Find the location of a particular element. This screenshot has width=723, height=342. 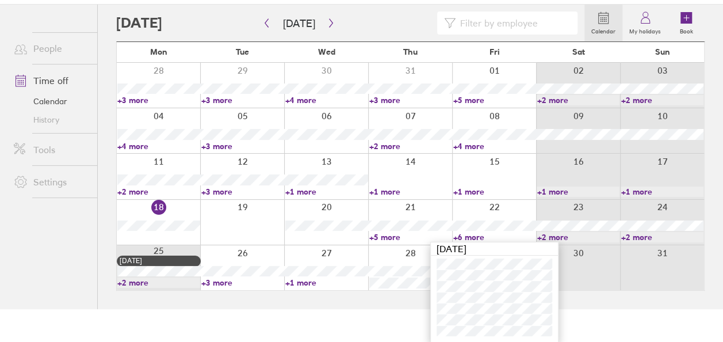

span: Mon is located at coordinates (159, 52).